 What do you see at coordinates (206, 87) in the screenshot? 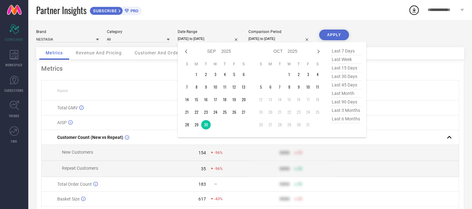
I see `td: Tue Sep 09 2025` at bounding box center [206, 87].